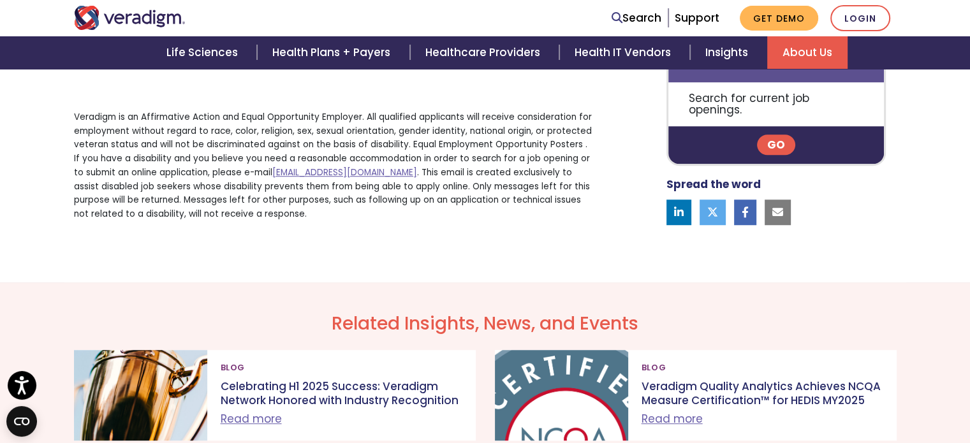 The height and width of the screenshot is (443, 970). Describe the element at coordinates (778, 18) in the screenshot. I see `a: Get Demo` at that location.